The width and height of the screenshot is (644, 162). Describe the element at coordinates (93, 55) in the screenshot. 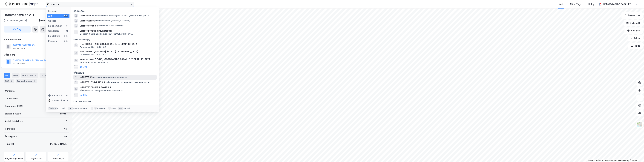

I see `span: Eiendom • 4643-19-47-0-0` at that location.